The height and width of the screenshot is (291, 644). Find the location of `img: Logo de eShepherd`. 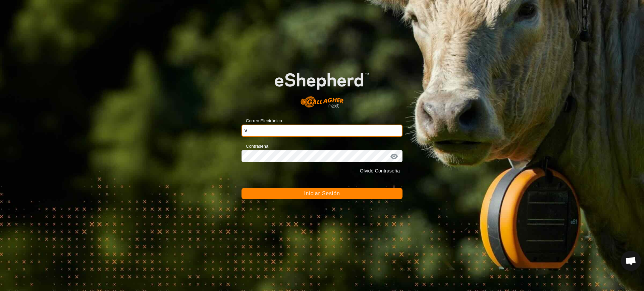

img: Logo de eShepherd is located at coordinates (322, 87).